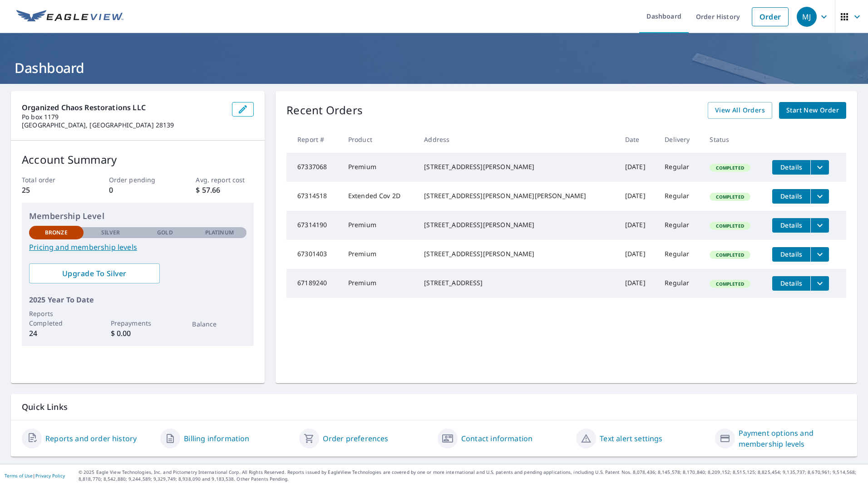 The height and width of the screenshot is (487, 868). What do you see at coordinates (820, 196) in the screenshot?
I see `button: filesDropdownBtn-67314518` at bounding box center [820, 196].